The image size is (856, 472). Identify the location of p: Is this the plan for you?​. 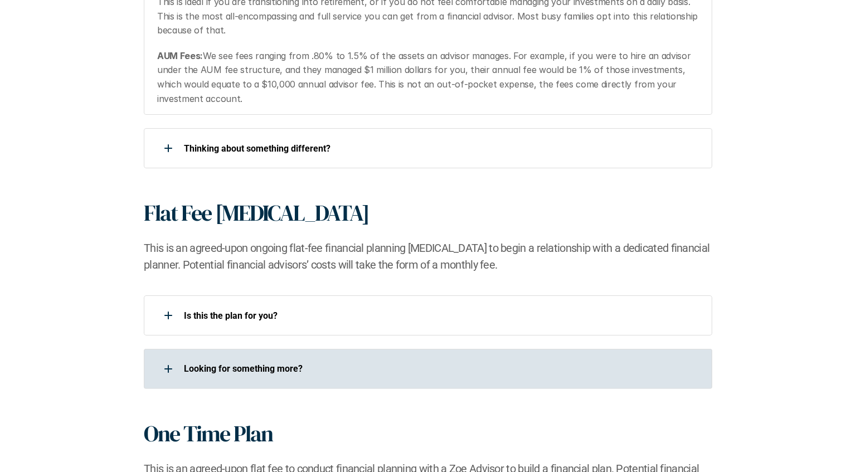
(441, 315).